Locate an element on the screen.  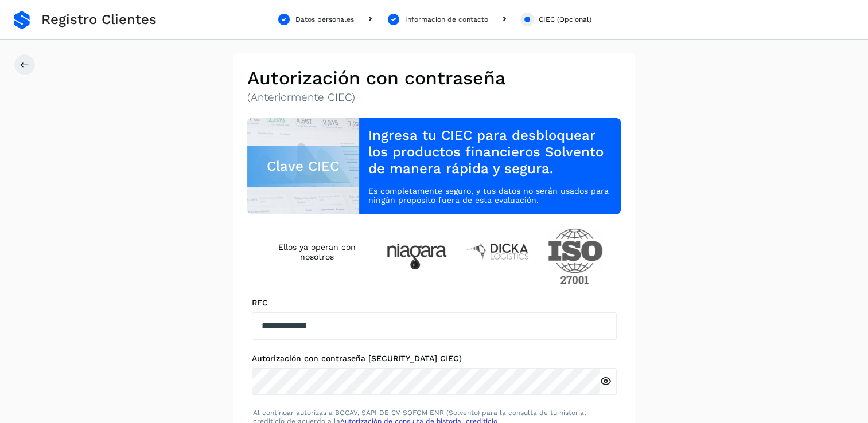
p: Es completamente seguro, y tus datos no serán usados para ningún propósito fuera de esta evaluación. is located at coordinates (490, 196).